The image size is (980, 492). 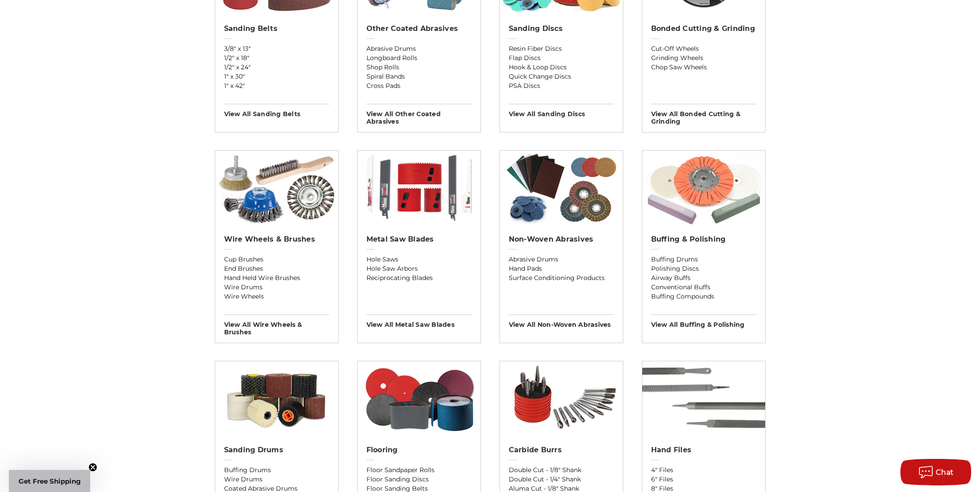 What do you see at coordinates (561, 269) in the screenshot?
I see `a: Hand Pads` at bounding box center [561, 269].